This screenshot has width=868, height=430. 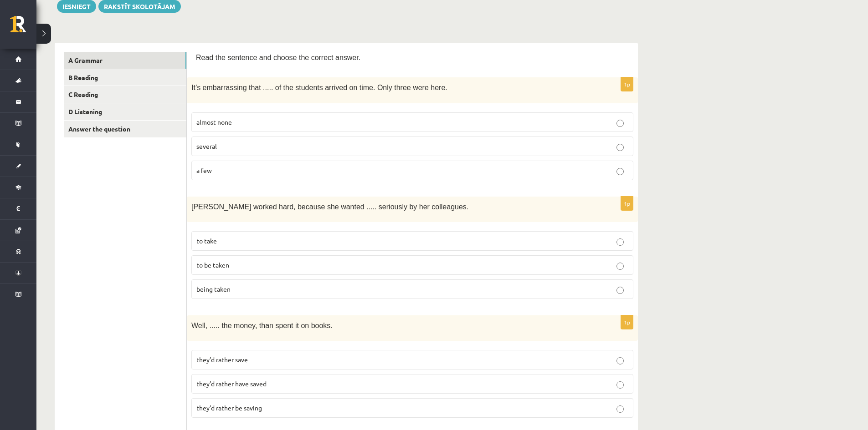 I want to click on span: to be taken, so click(x=213, y=265).